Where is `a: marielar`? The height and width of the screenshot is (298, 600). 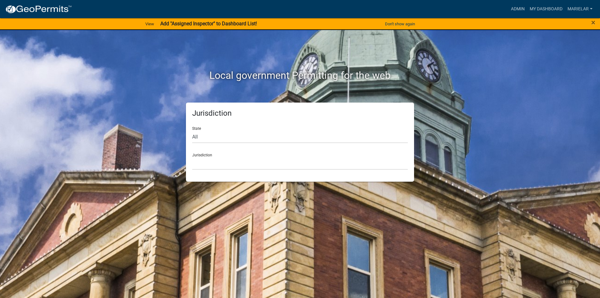 a: marielar is located at coordinates (580, 9).